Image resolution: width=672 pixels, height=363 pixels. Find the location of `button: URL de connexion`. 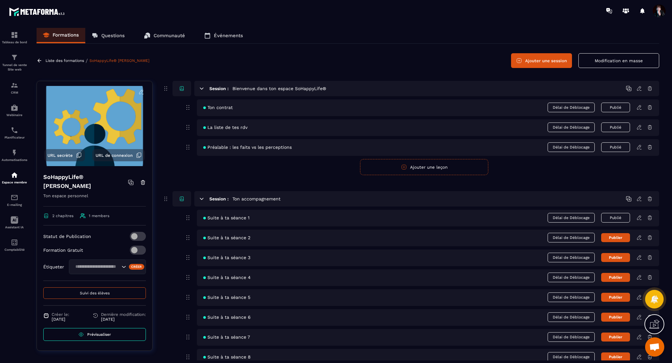

button: URL de connexion is located at coordinates (119, 155).